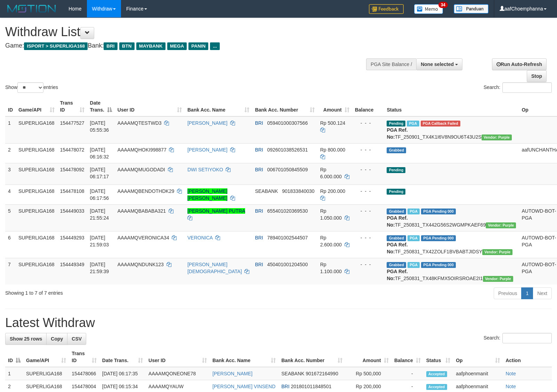 The image size is (557, 392). Describe the element at coordinates (331, 241) in the screenshot. I see `span: Rp 2.600.000` at that location.